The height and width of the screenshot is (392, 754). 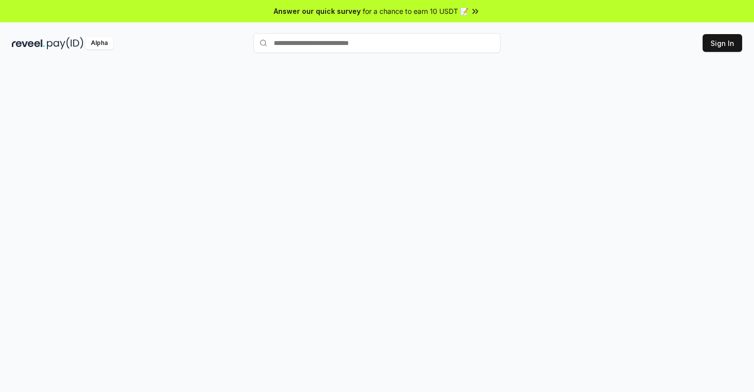 I want to click on img: reveel_dark, so click(x=28, y=43).